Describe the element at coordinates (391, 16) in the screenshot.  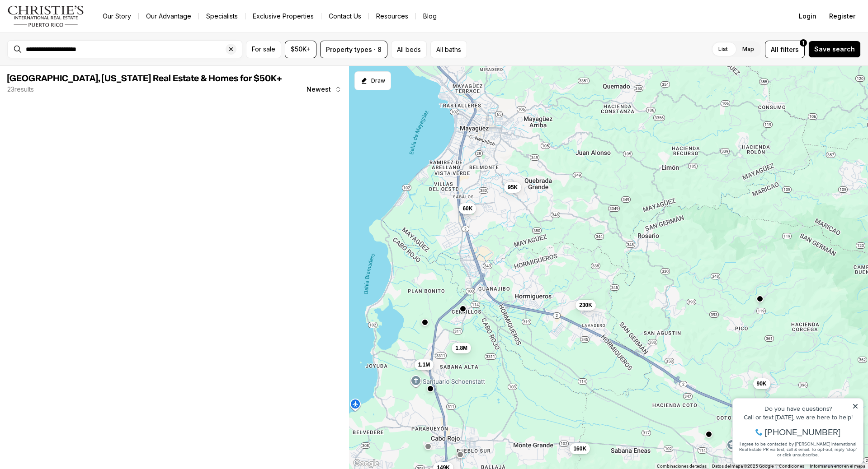
I see `a: Resources` at that location.